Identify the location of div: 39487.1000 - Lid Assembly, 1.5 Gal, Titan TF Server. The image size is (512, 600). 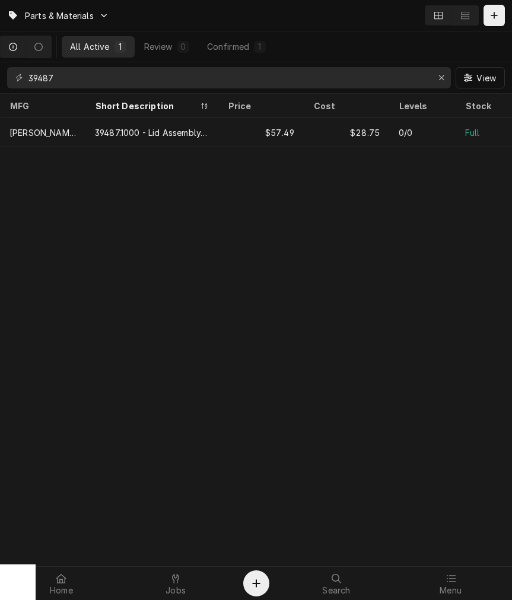
(152, 132).